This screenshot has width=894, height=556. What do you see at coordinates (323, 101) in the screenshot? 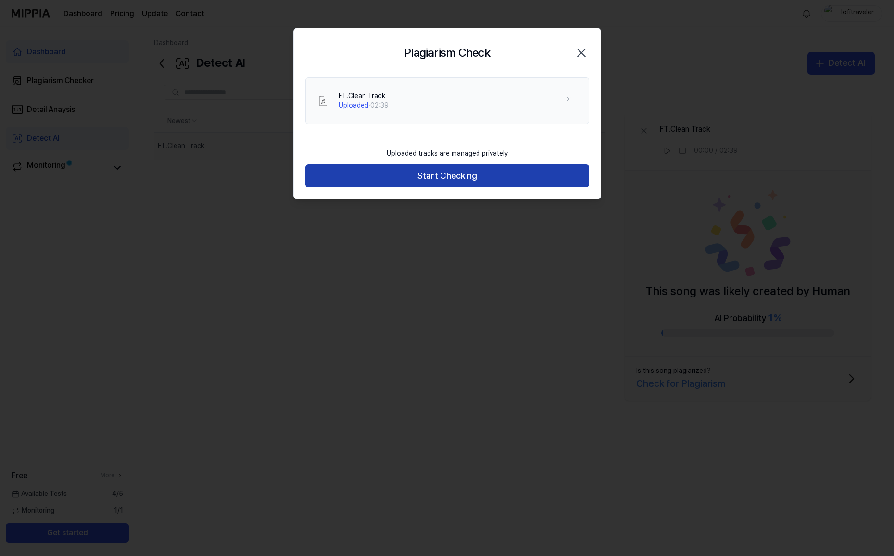
I see `img: File Select` at bounding box center [323, 101].